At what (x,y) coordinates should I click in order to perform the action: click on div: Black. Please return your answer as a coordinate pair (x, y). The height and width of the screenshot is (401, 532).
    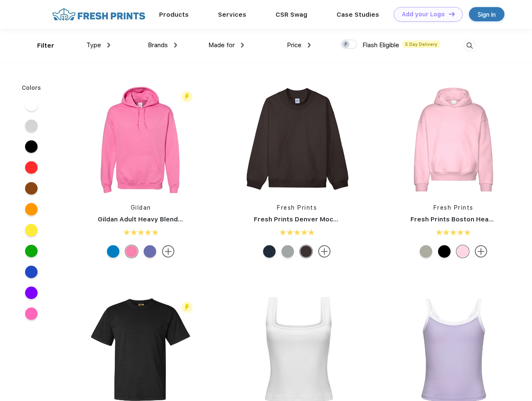
    Looking at the image, I should click on (444, 251).